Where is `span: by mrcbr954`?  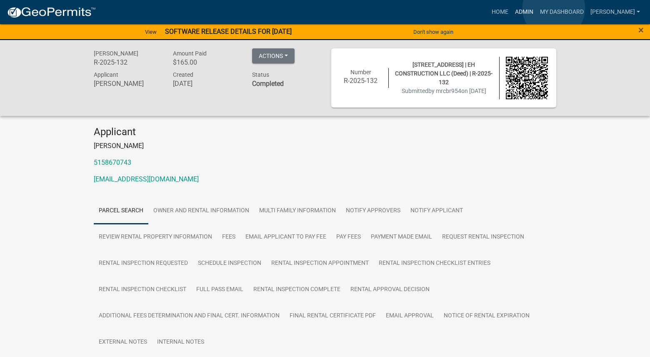 span: by mrcbr954 is located at coordinates (445, 91).